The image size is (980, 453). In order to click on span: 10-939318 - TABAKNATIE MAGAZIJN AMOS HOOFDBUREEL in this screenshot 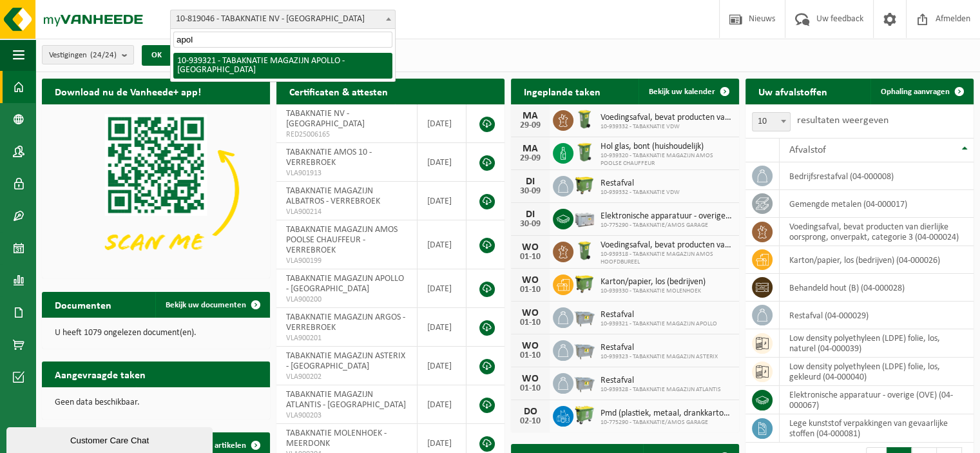, I will do `click(666, 259)`.